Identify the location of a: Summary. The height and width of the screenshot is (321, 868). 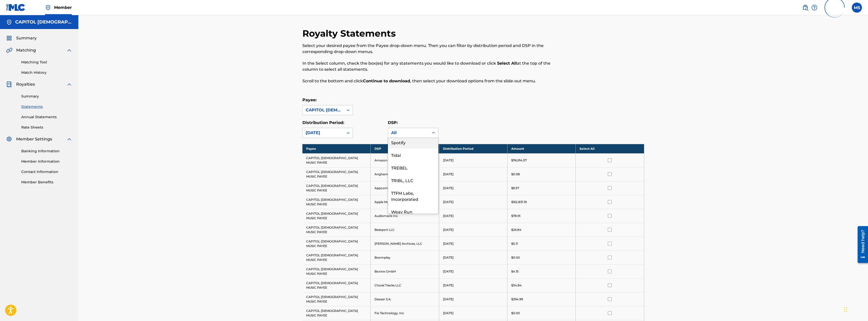
(46, 96).